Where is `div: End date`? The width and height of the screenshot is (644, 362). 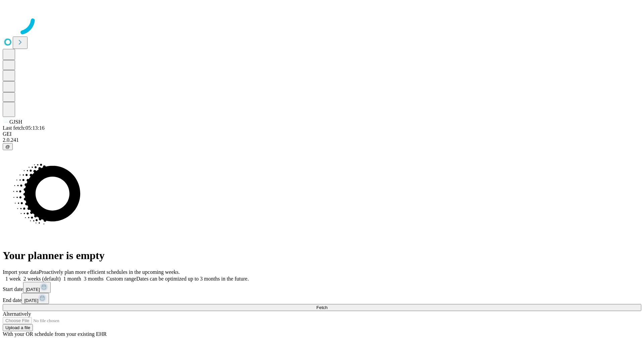
div: End date is located at coordinates (322, 298).